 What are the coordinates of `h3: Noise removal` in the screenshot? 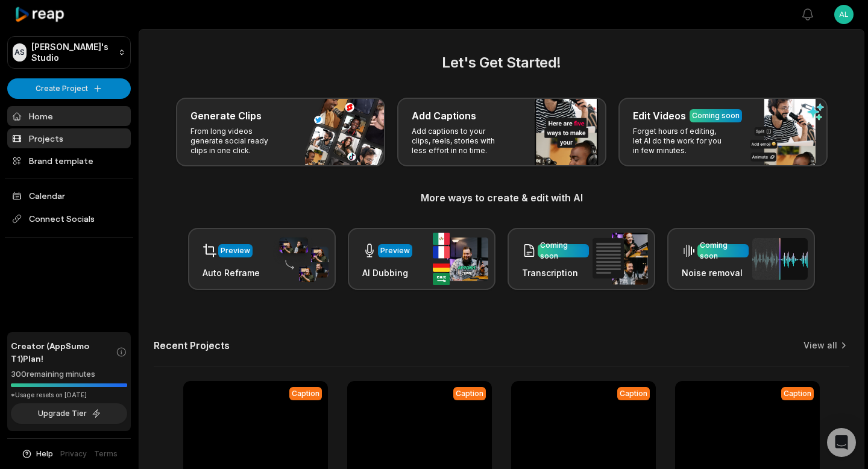 It's located at (715, 272).